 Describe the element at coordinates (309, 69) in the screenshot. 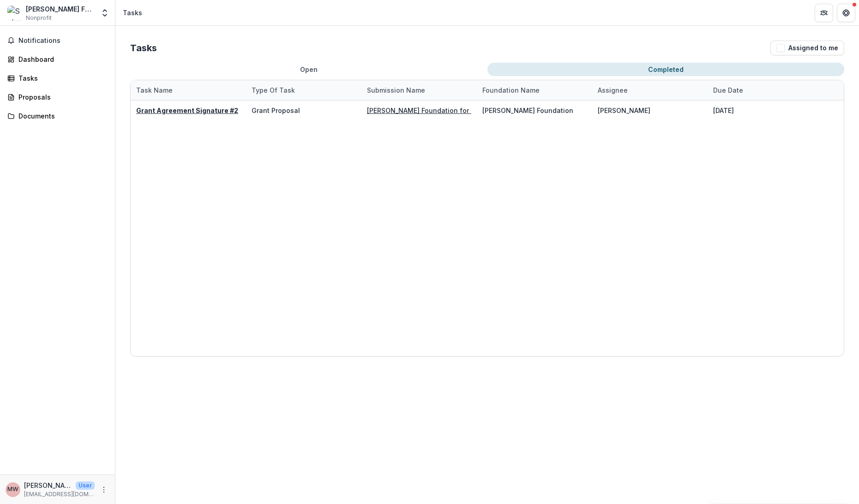

I see `button: Open` at that location.